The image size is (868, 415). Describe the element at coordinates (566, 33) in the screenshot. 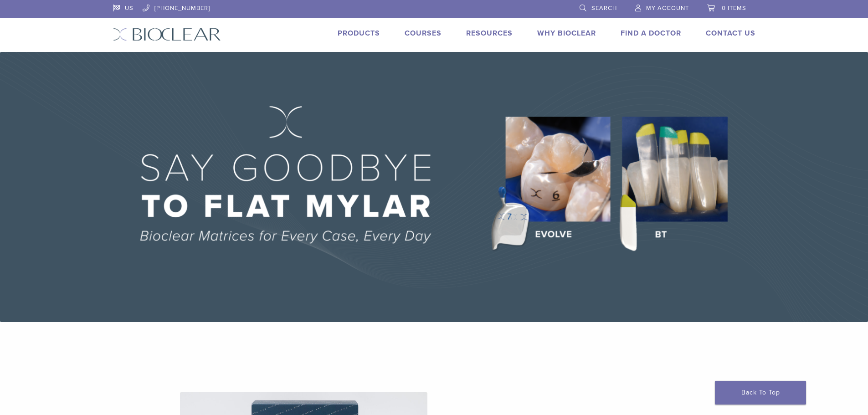

I see `a: Why Bioclear` at that location.